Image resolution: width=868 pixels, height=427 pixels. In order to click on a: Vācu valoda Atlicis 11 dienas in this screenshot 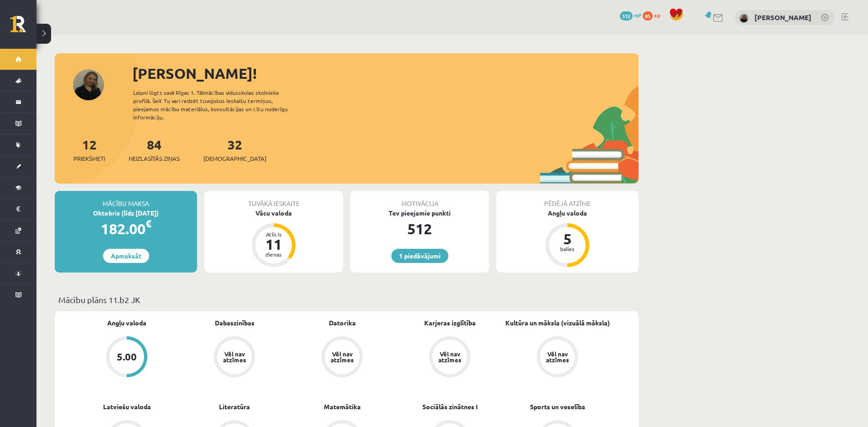, I will do `click(274, 238)`.